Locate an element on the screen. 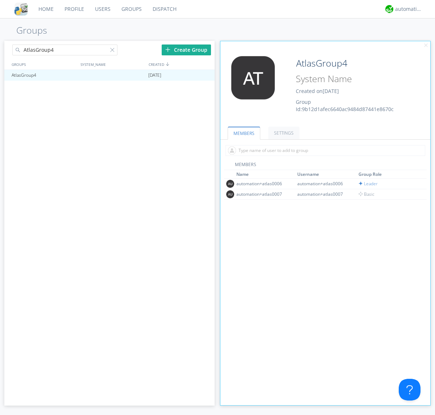  span: Leader is located at coordinates (368, 184).